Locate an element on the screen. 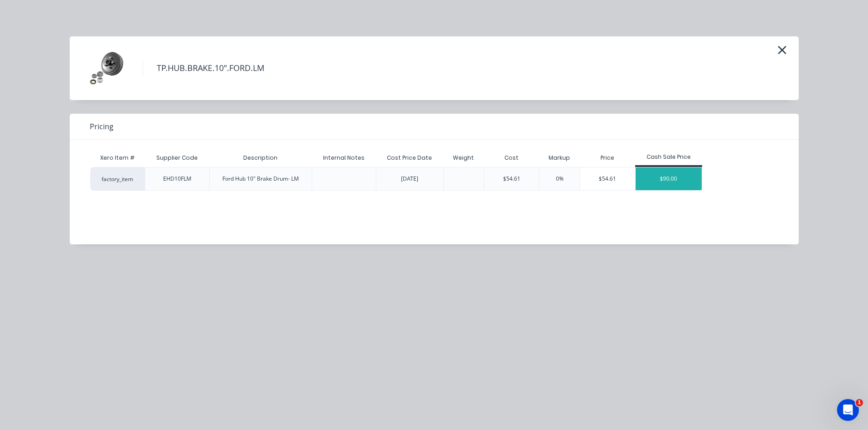  div: Cost is located at coordinates (512, 158).